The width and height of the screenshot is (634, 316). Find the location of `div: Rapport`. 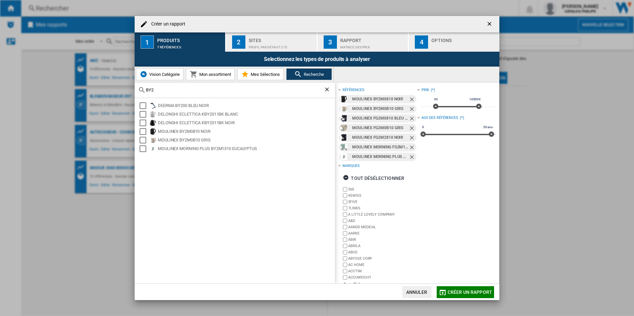

div: Rapport is located at coordinates (373, 38).